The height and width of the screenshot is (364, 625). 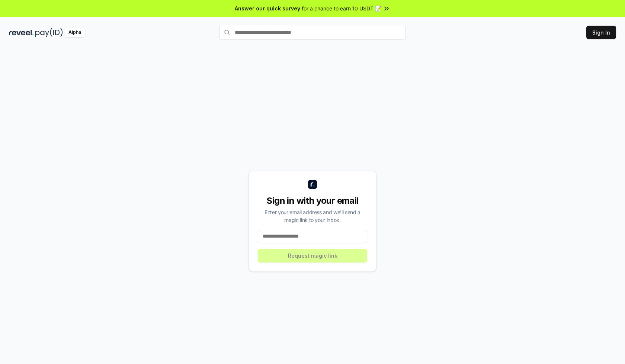 What do you see at coordinates (268, 8) in the screenshot?
I see `span: Answer our quick survey` at bounding box center [268, 8].